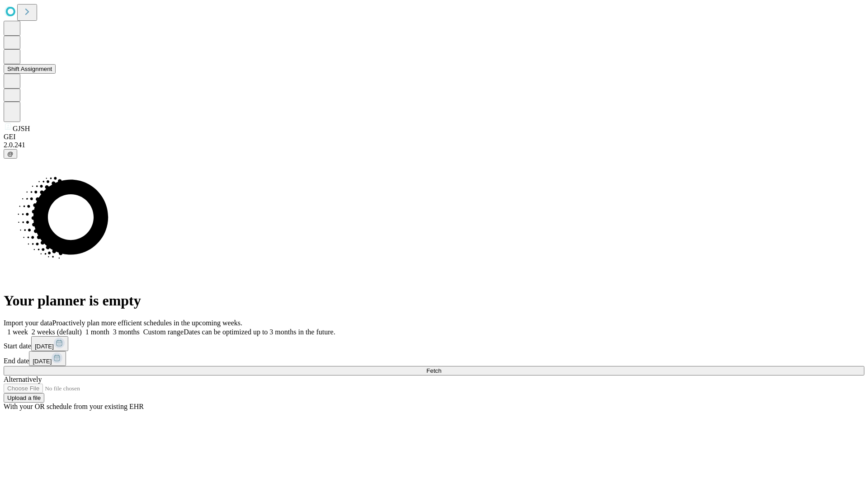 The height and width of the screenshot is (488, 868). I want to click on span: 1 month, so click(97, 332).